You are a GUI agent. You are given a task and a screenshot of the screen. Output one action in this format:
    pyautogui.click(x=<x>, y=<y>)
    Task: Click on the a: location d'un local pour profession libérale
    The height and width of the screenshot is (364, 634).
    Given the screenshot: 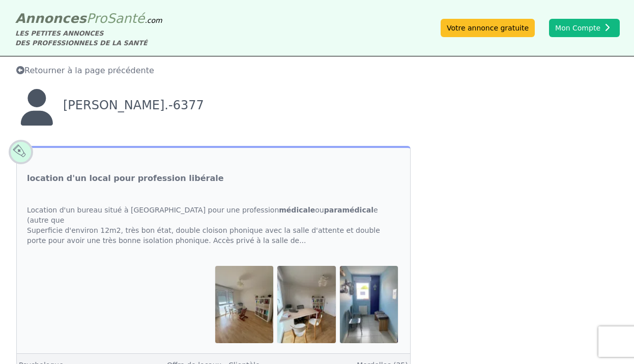 What is the action you would take?
    pyautogui.click(x=125, y=179)
    